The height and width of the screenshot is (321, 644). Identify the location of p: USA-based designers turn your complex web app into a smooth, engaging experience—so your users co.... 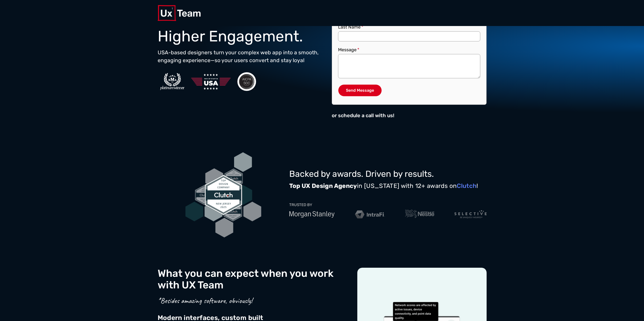
(240, 56).